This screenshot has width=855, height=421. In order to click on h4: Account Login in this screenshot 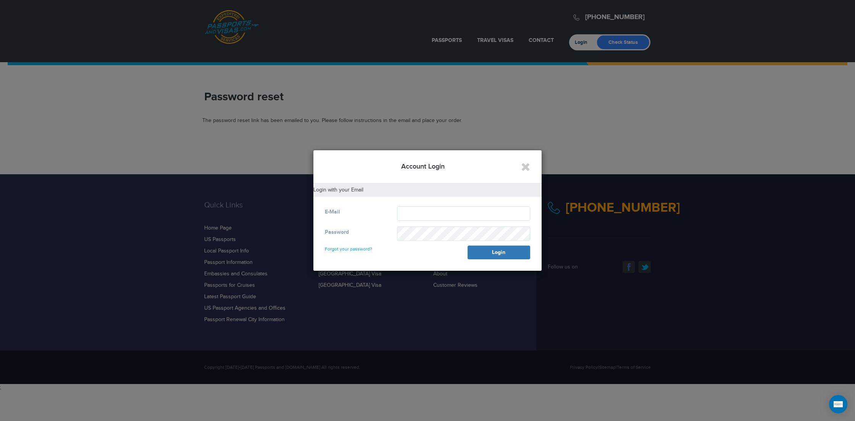, I will do `click(427, 167)`.